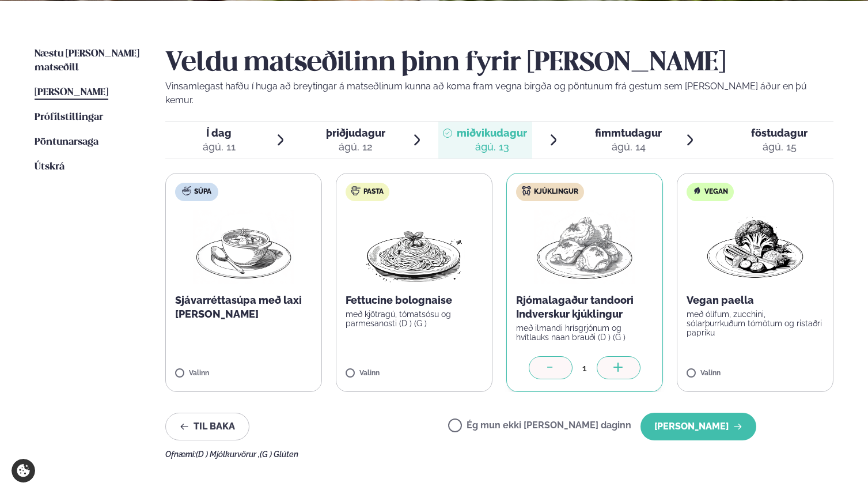 The width and height of the screenshot is (868, 494). Describe the element at coordinates (50, 167) in the screenshot. I see `a: Útskrá` at that location.